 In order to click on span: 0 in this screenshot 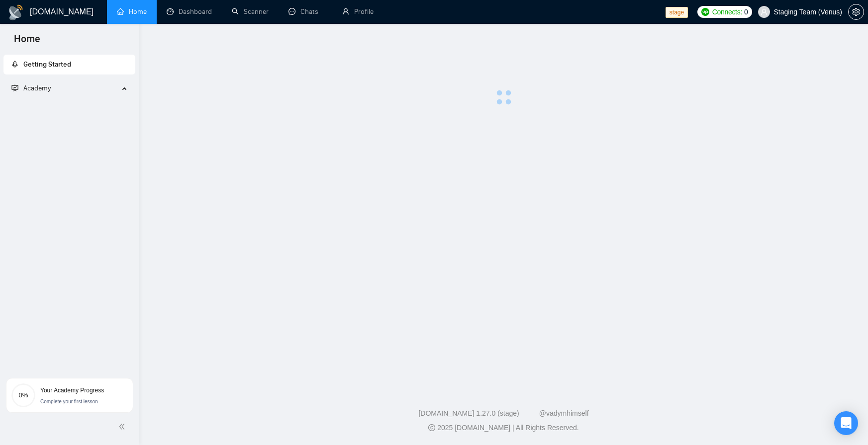, I will do `click(746, 12)`.